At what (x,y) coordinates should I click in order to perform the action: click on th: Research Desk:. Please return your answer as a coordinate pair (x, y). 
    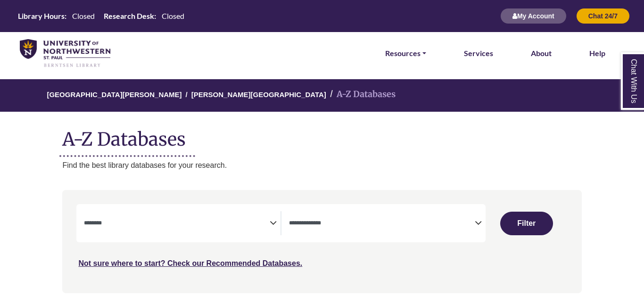
    Looking at the image, I should click on (128, 16).